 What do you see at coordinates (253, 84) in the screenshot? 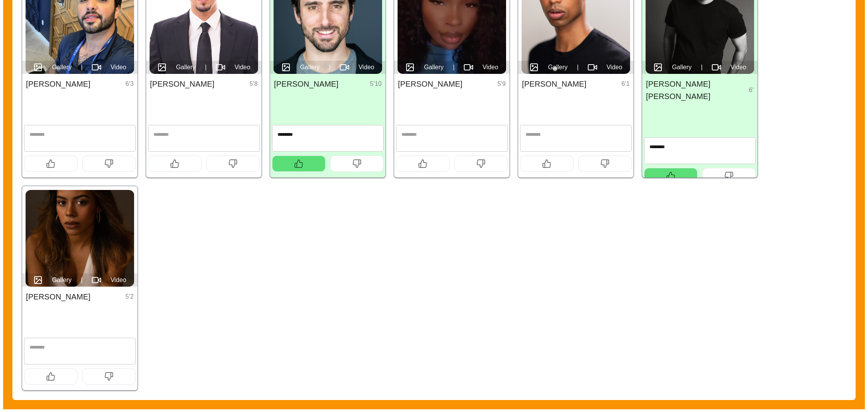
I see `p: 5 ' 8` at bounding box center [253, 84].